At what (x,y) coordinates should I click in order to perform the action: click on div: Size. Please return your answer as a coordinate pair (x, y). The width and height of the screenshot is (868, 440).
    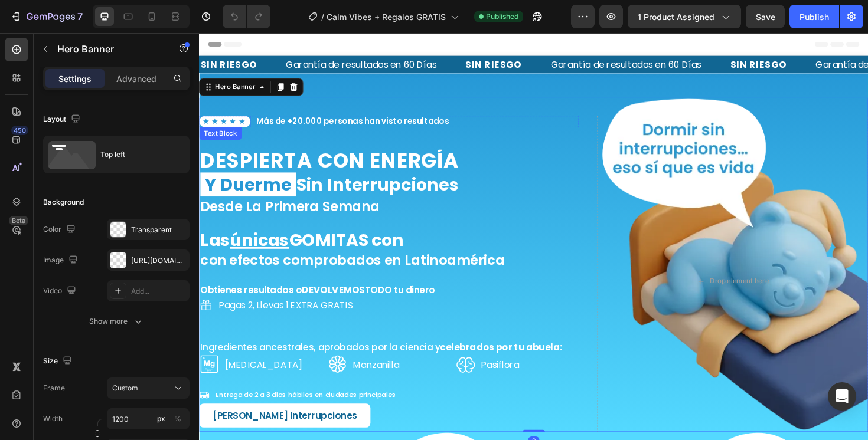
    Looking at the image, I should click on (58, 361).